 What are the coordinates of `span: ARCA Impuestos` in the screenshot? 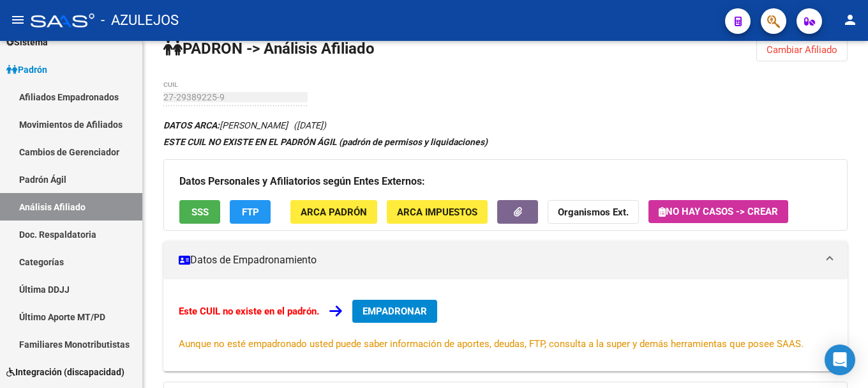 It's located at (437, 212).